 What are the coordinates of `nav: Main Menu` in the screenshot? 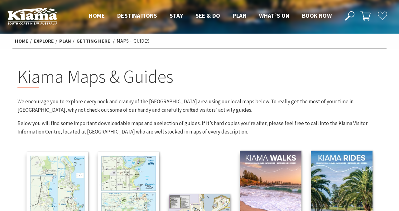 It's located at (210, 16).